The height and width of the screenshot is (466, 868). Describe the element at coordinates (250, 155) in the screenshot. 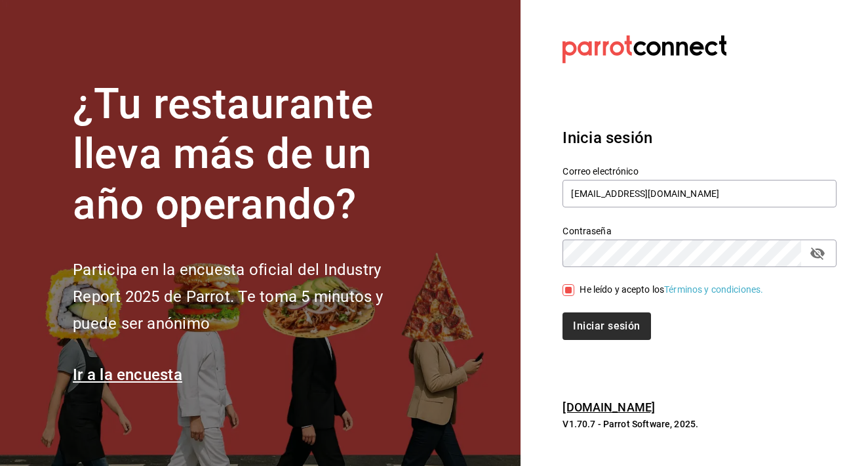

I see `h1: ¿Tu restaurante lleva más de un año operando?` at that location.